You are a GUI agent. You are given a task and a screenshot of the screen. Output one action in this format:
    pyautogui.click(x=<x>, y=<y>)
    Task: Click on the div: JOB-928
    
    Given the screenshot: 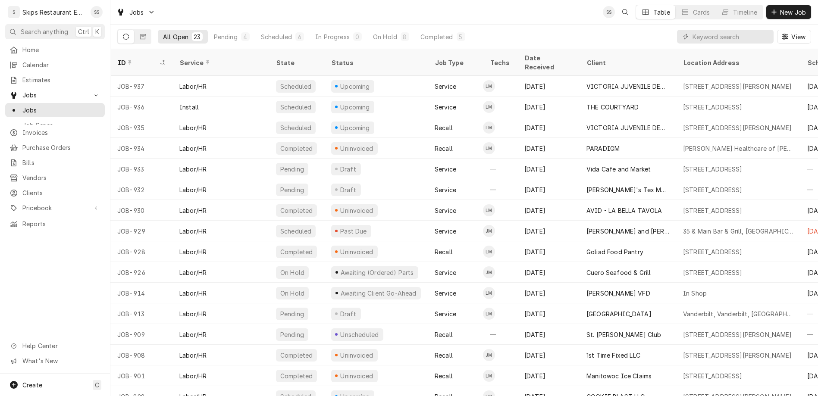 What is the action you would take?
    pyautogui.click(x=142, y=252)
    